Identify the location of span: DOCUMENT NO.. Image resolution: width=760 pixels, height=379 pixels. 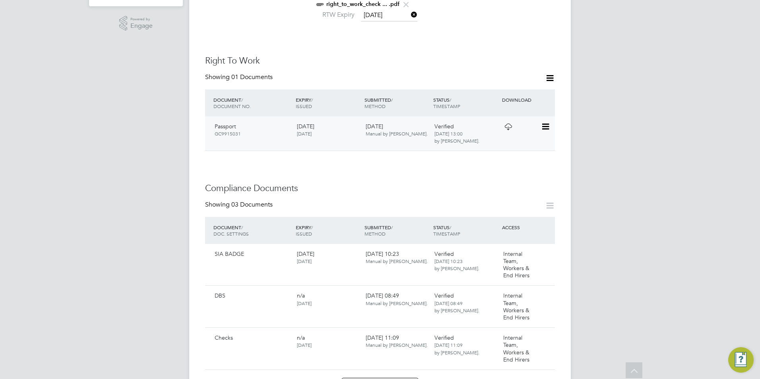
(232, 106).